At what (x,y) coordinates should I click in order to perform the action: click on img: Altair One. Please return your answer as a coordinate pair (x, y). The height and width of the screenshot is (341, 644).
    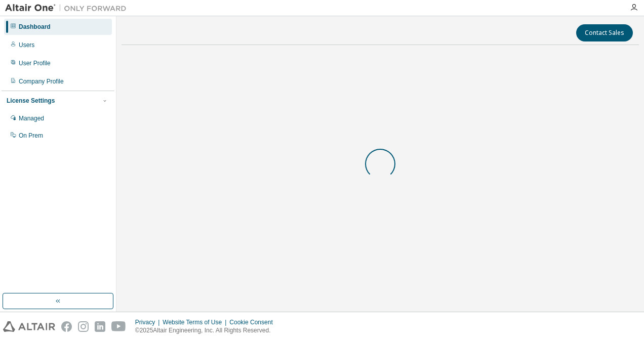
    Looking at the image, I should click on (68, 8).